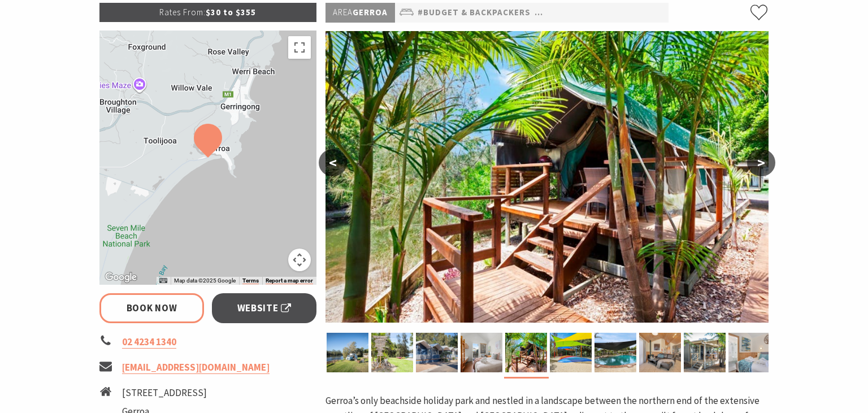 The width and height of the screenshot is (868, 413). What do you see at coordinates (481, 352) in the screenshot?
I see `img: shack 2` at bounding box center [481, 352].